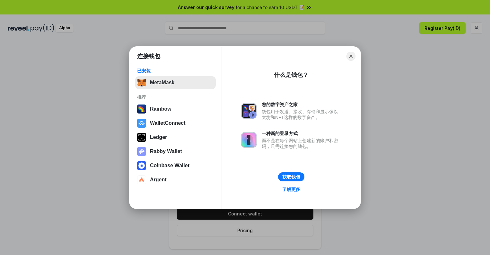  What do you see at coordinates (291, 177) in the screenshot?
I see `div: 获取钱包` at bounding box center [291, 177].